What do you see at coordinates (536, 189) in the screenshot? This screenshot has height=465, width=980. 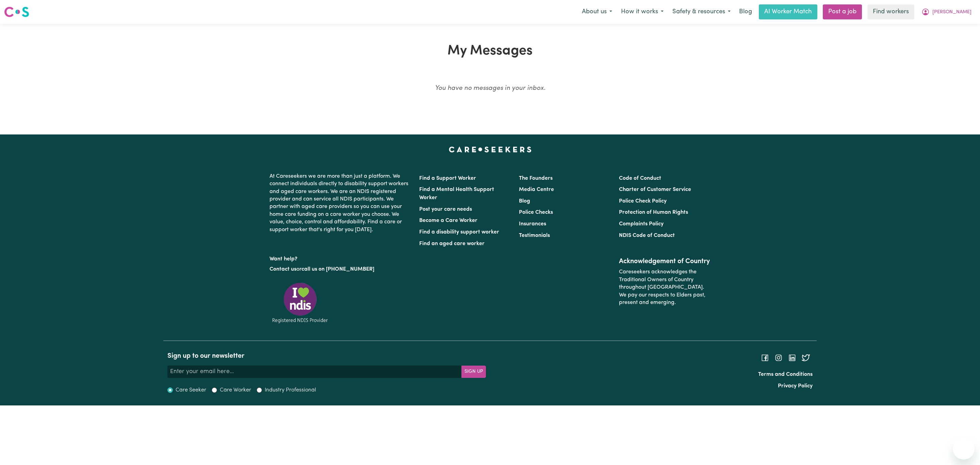 I see `a: Media Centre` at bounding box center [536, 189].